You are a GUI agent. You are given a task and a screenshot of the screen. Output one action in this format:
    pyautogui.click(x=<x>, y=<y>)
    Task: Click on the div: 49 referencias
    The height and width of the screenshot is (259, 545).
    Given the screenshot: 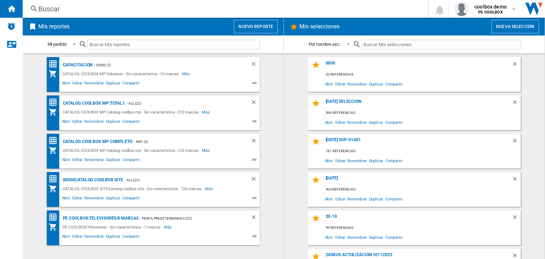 What is the action you would take?
    pyautogui.click(x=422, y=228)
    